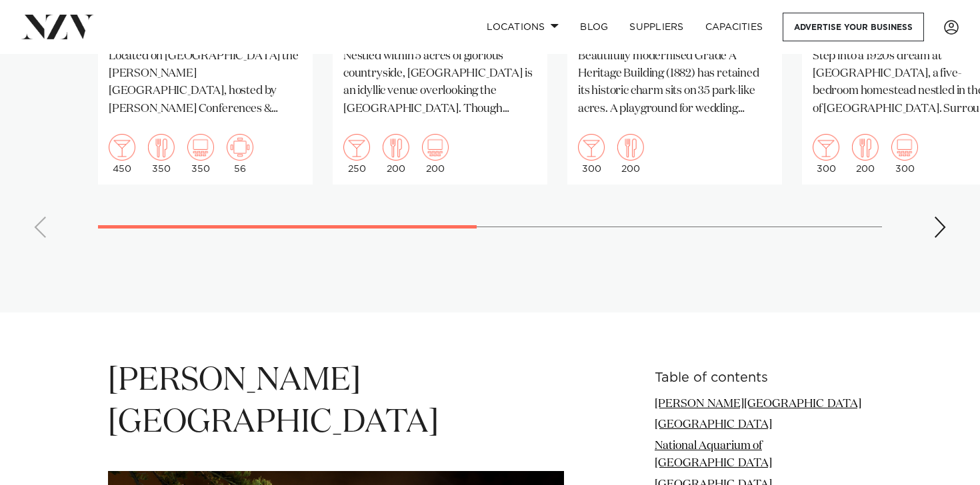  What do you see at coordinates (763, 378) in the screenshot?
I see `h6: Table of contents` at bounding box center [763, 378].